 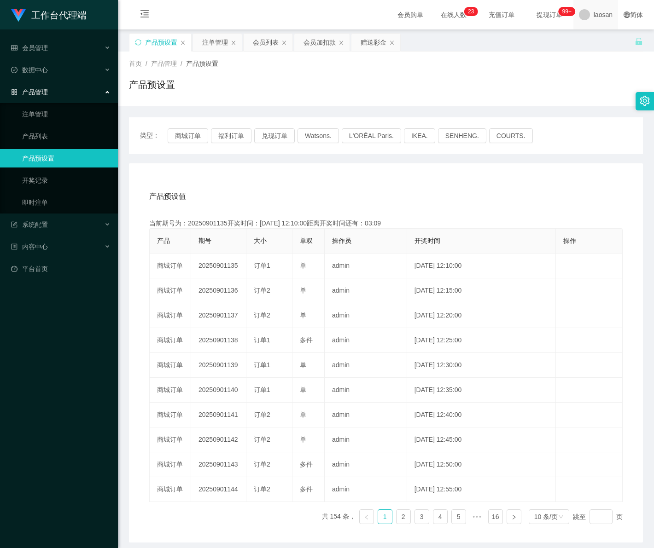 What do you see at coordinates (154, 136) in the screenshot?
I see `span: 类型：` at bounding box center [154, 136].